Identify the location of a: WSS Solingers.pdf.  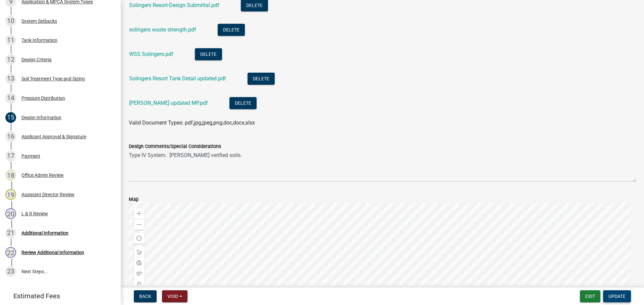
(151, 54).